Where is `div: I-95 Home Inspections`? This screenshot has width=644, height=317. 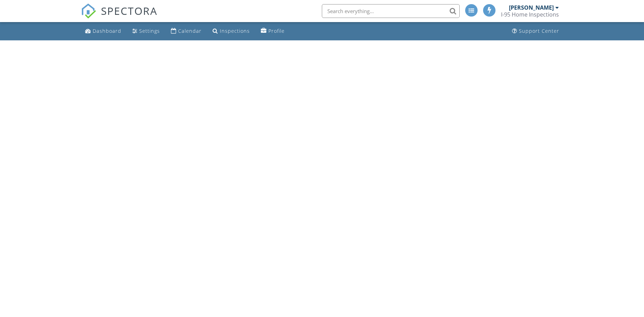 div: I-95 Home Inspections is located at coordinates (530, 14).